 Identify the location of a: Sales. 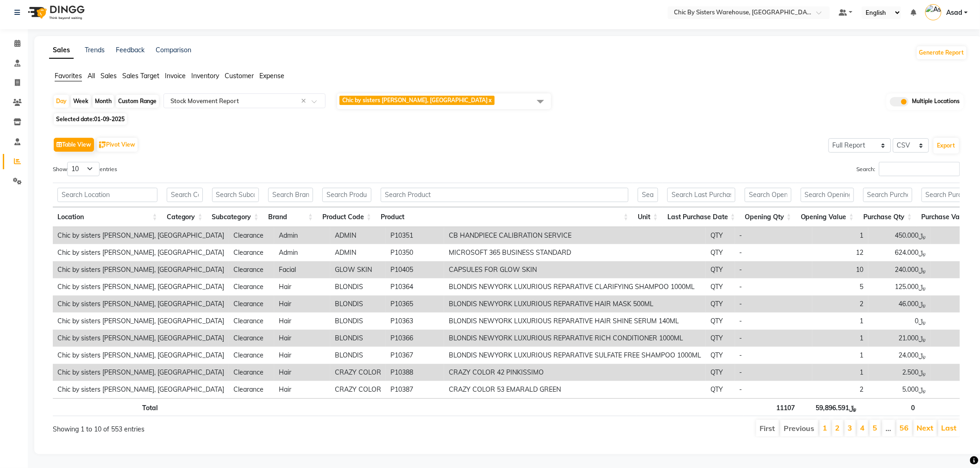
(61, 51).